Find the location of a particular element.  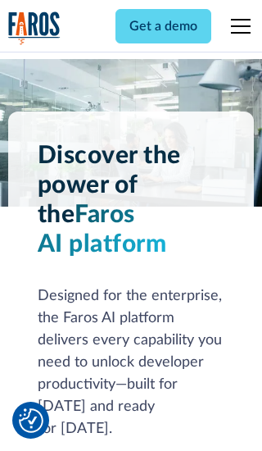

img: Revisit consent button is located at coordinates (31, 421).